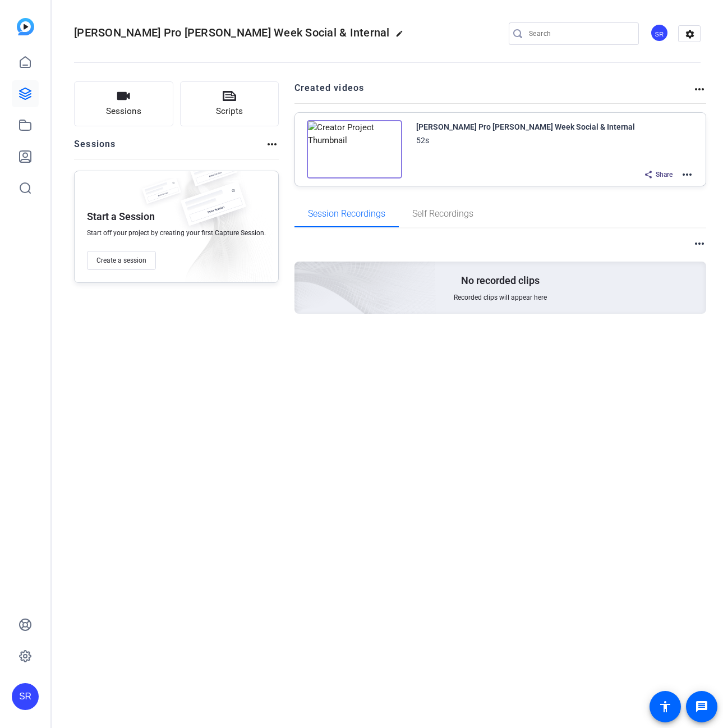 The height and width of the screenshot is (728, 723). What do you see at coordinates (121, 260) in the screenshot?
I see `button: Create a session` at bounding box center [121, 260].